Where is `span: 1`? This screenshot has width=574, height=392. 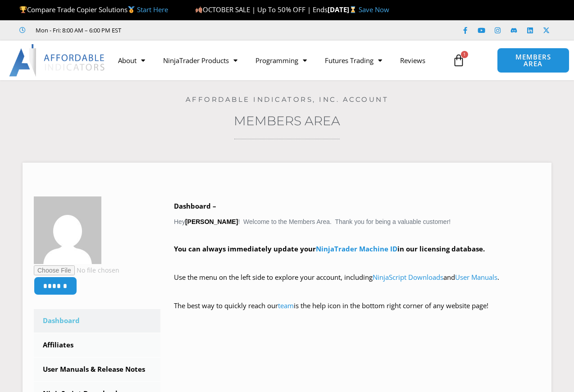
span: 1 is located at coordinates (465, 55).